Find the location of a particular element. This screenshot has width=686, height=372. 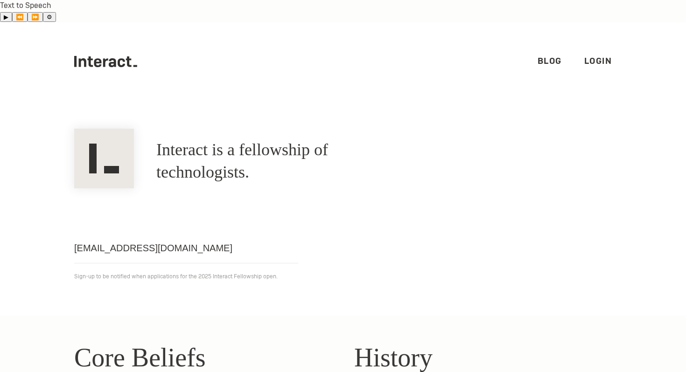

a: Login is located at coordinates (598, 61).